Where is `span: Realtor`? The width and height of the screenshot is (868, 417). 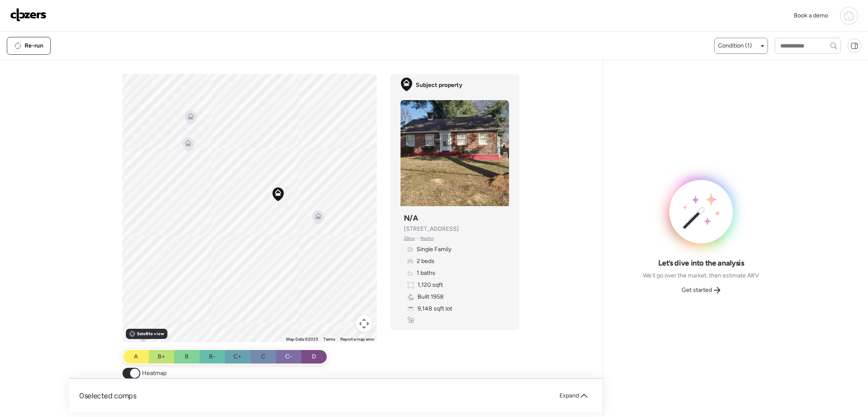
span: Realtor is located at coordinates (427, 238).